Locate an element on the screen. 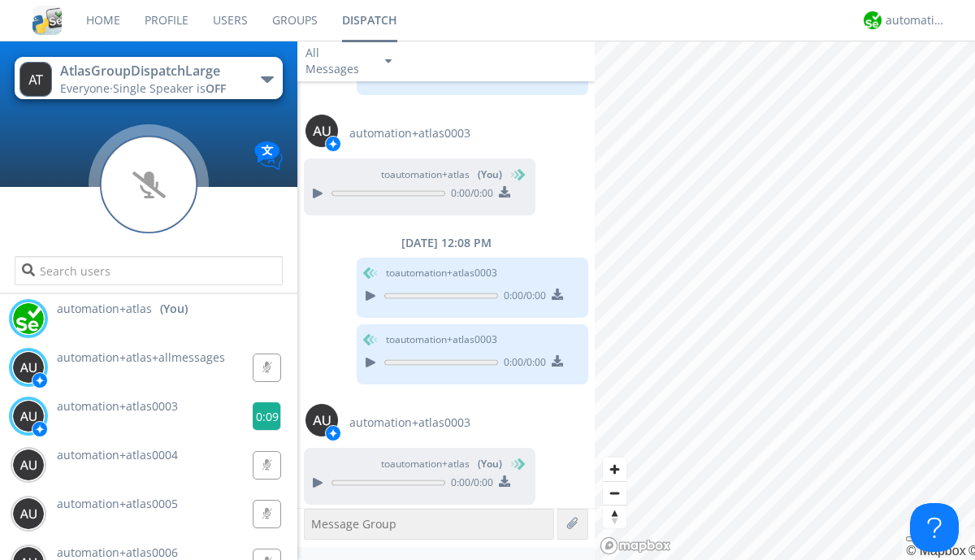  div: automation+atlas is located at coordinates (915, 20).